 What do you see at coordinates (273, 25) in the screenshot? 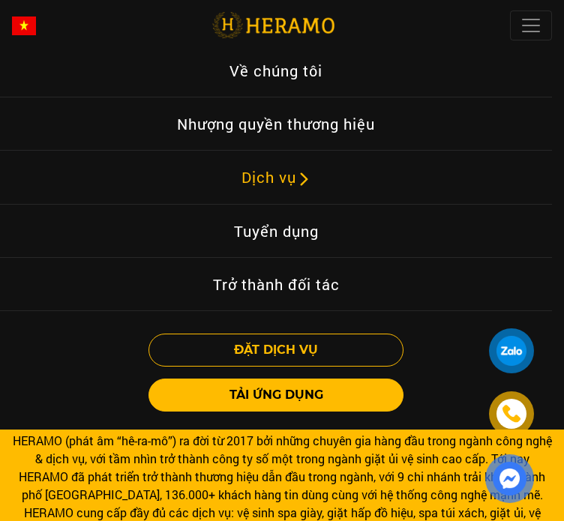
I see `img: logo` at bounding box center [273, 25].